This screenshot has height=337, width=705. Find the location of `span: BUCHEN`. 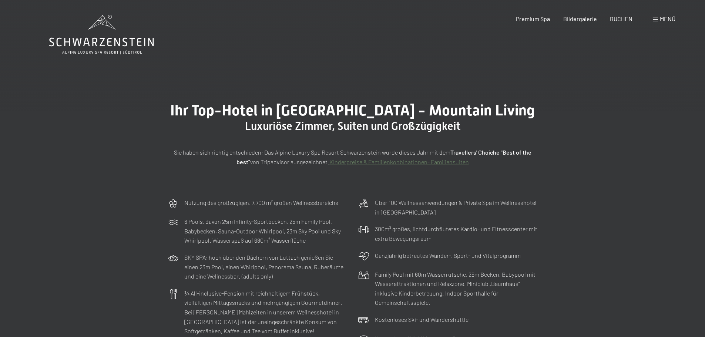

span: BUCHEN is located at coordinates (621, 18).